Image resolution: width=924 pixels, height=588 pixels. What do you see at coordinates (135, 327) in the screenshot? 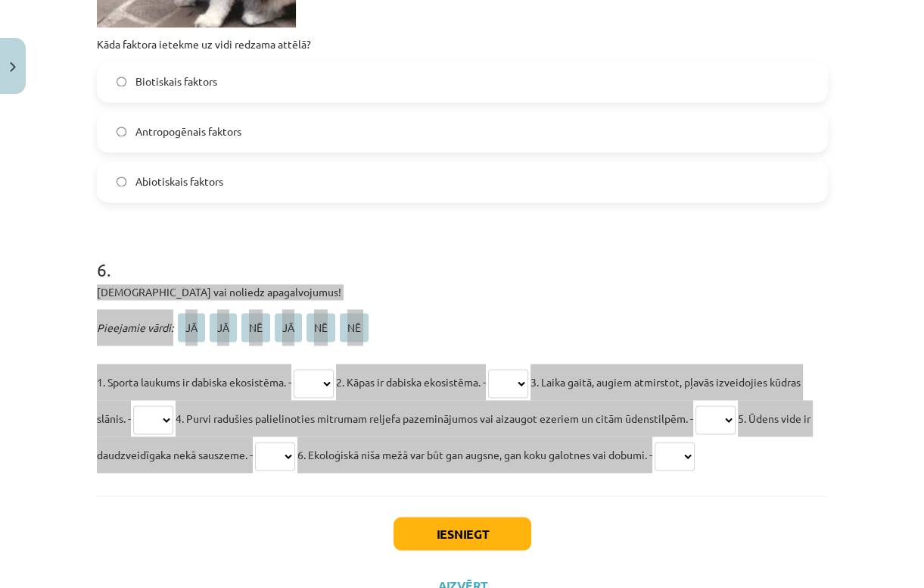
I see `span: Pieejamie vārdi:` at bounding box center [135, 327].